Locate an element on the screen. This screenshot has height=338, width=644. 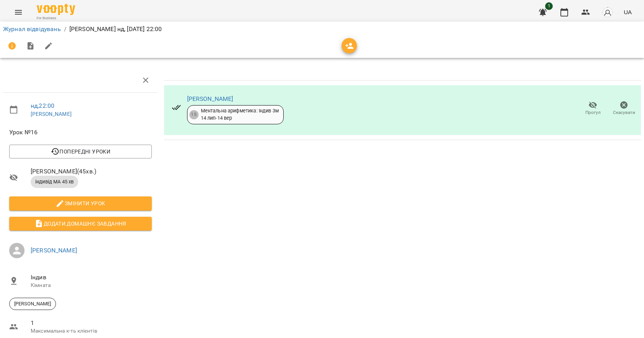
img: Voopty Logo is located at coordinates (56, 9).